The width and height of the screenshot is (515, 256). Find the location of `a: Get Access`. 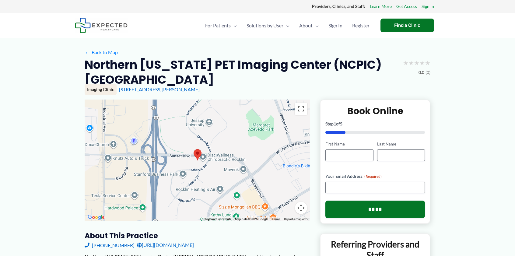

a: Get Access is located at coordinates (406, 6).